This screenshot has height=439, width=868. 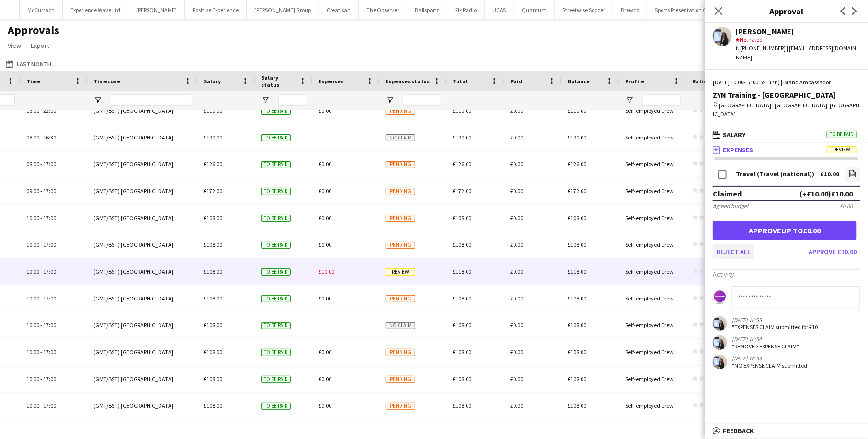 I want to click on div: "EXPENSES CLAIM submitted for £10", so click(x=776, y=326).